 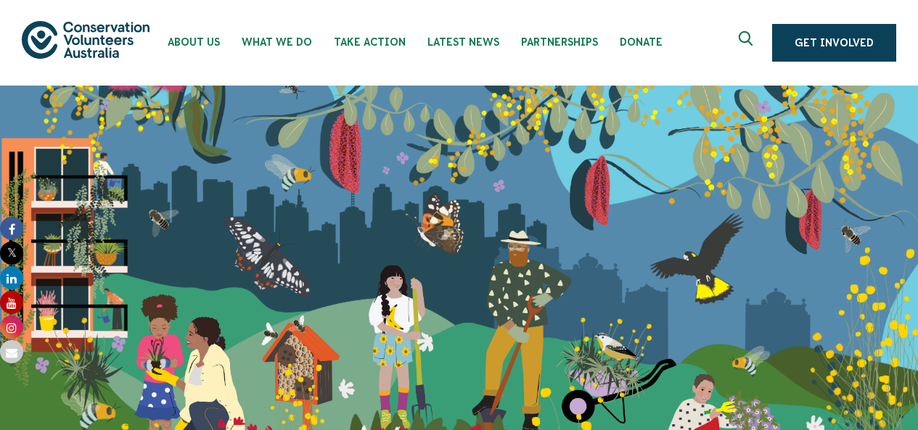 I want to click on a: Get Involved, so click(x=834, y=43).